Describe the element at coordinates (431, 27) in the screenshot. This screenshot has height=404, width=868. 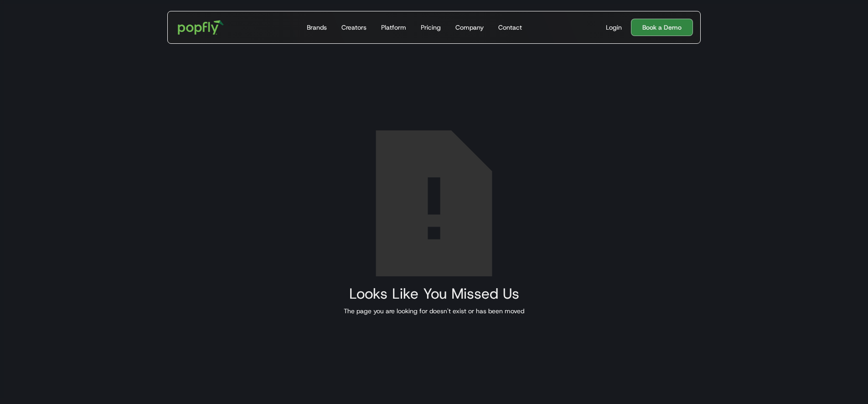
I see `a: Pricing` at that location.